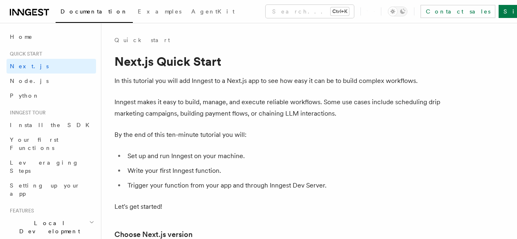  Describe the element at coordinates (25, 96) in the screenshot. I see `span: Python` at that location.